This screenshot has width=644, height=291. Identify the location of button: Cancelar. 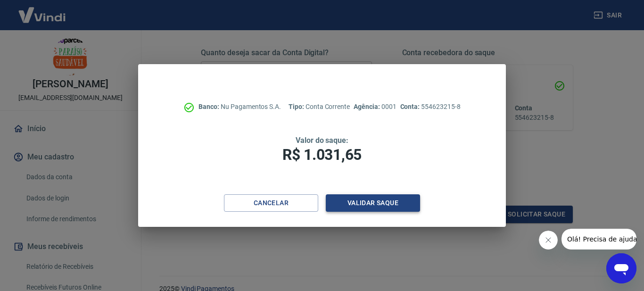
(271, 202).